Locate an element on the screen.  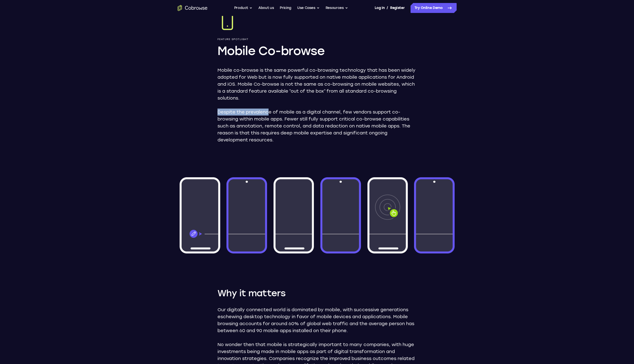
a: Pricing is located at coordinates (286, 8).